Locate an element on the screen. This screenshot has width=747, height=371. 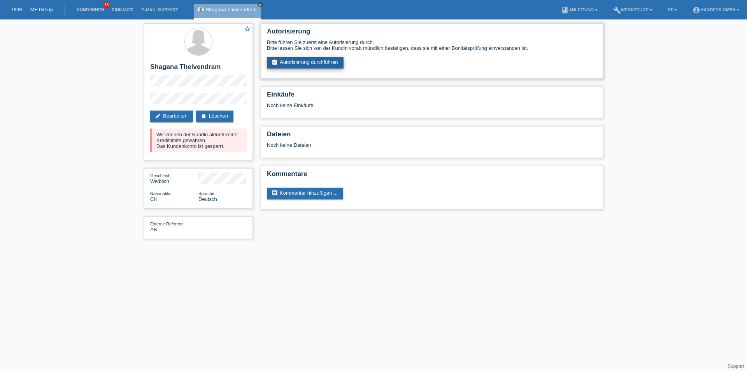
span: 15 is located at coordinates (107, 5).